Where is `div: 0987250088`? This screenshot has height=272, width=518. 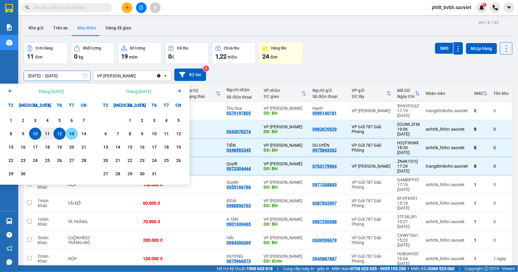 div: 0987250088 is located at coordinates (324, 222).